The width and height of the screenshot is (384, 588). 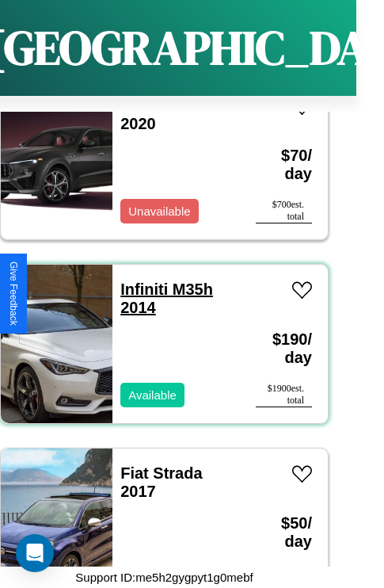 What do you see at coordinates (284, 165) in the screenshot?
I see `h3: $ 70 / day` at bounding box center [284, 165].